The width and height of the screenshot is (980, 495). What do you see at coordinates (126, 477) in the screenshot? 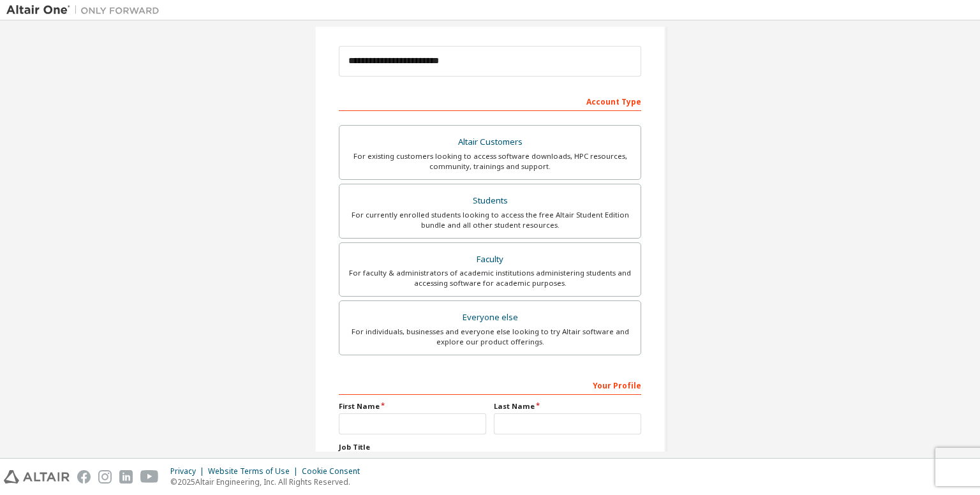
I see `img: linkedin.svg` at bounding box center [126, 477].